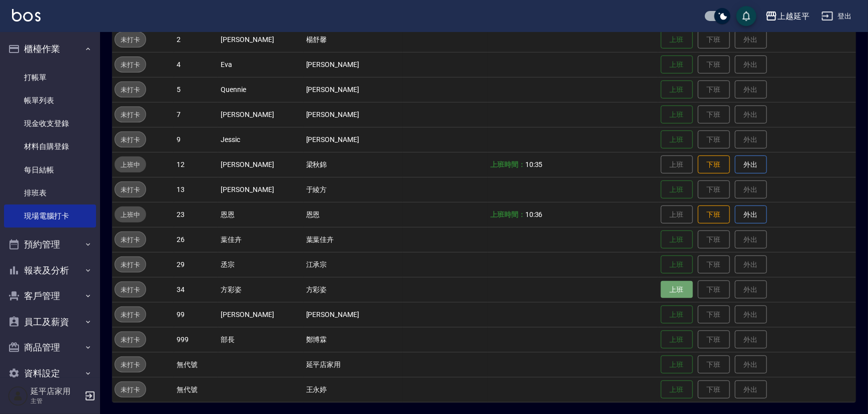  Describe the element at coordinates (196, 289) in the screenshot. I see `td: 34` at that location.